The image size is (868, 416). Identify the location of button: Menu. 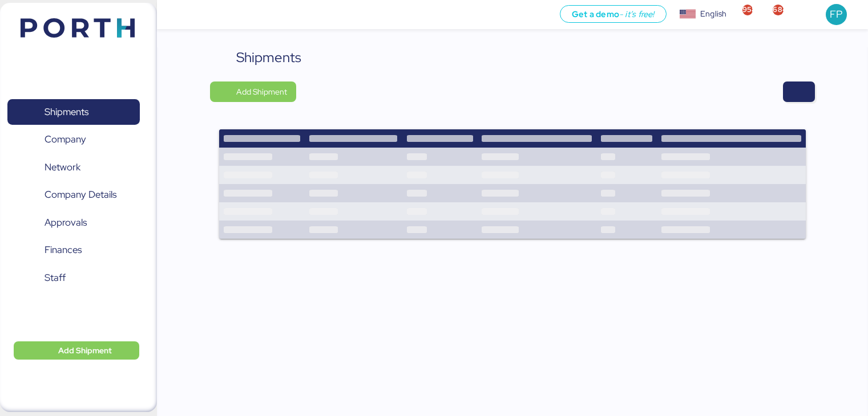
(174, 15).